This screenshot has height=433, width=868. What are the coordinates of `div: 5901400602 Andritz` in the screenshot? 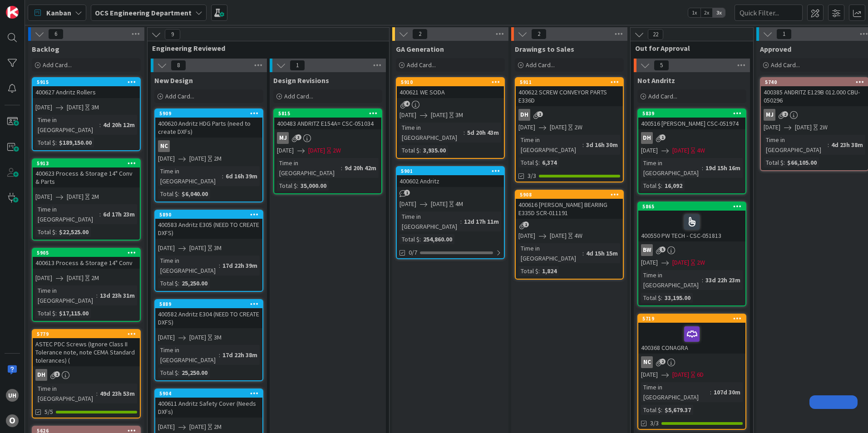 It's located at (450, 177).